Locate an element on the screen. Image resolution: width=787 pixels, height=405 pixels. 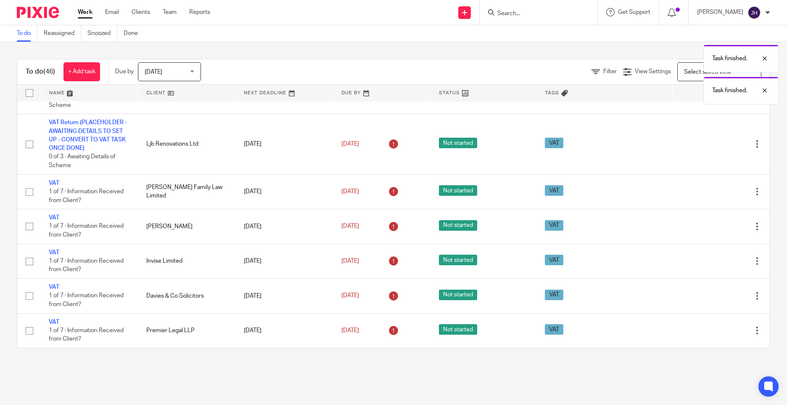
td: Davies & Co Solicitors is located at coordinates (187, 296).